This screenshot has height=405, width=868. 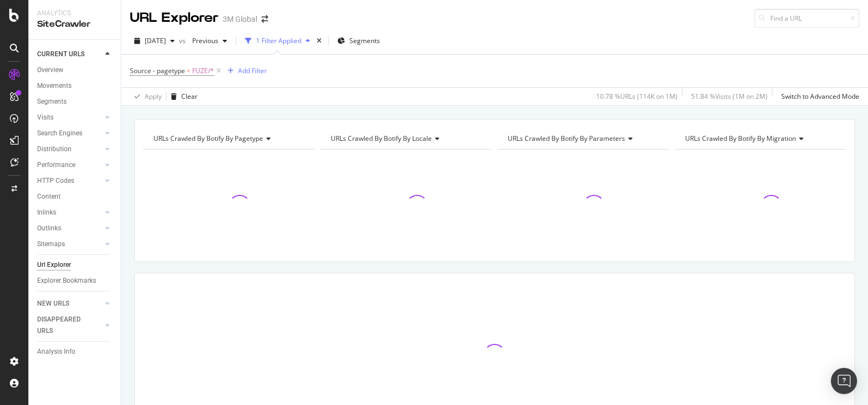 I want to click on div: Overview, so click(x=51, y=70).